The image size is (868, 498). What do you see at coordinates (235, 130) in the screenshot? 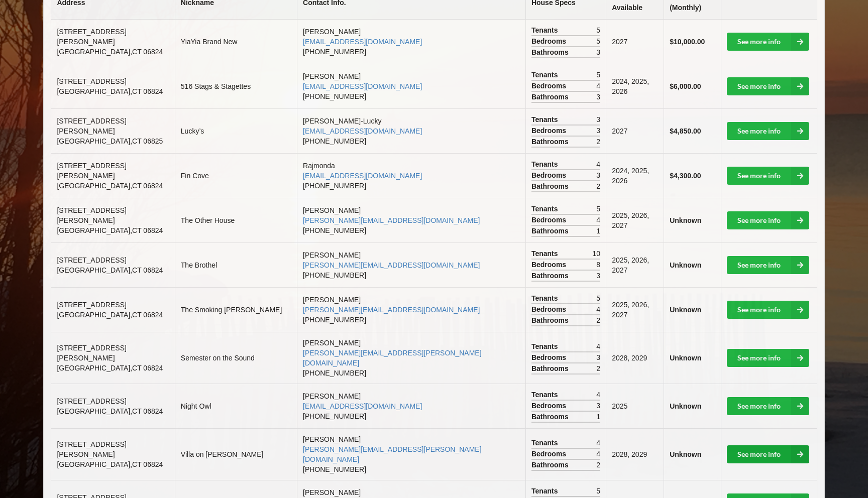
I see `td: Lucky’s` at bounding box center [235, 130].